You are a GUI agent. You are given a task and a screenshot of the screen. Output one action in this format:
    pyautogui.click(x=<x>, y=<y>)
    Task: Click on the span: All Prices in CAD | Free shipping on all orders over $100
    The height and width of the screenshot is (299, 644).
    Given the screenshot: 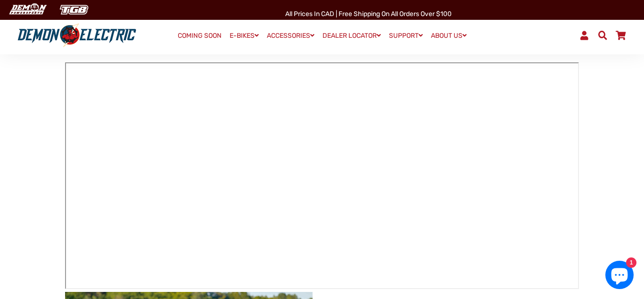 What is the action you would take?
    pyautogui.click(x=369, y=14)
    